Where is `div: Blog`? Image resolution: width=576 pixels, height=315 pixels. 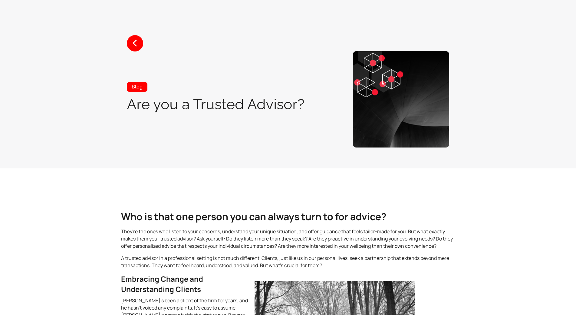
div: Blog is located at coordinates (137, 87).